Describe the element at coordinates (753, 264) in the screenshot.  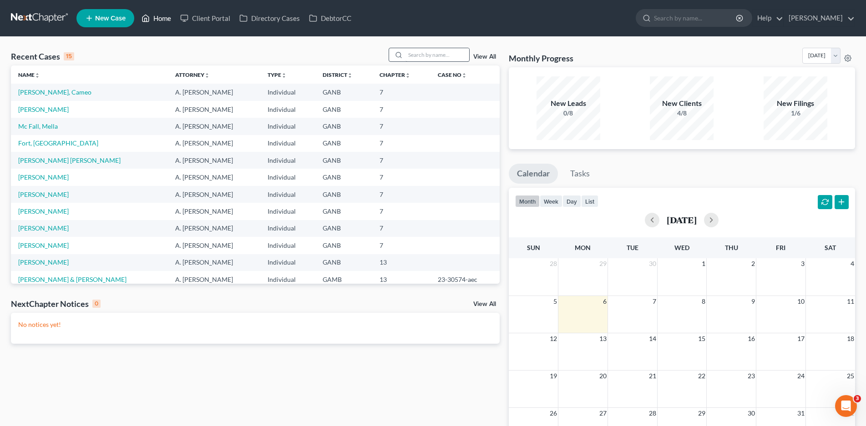
I see `span: 2` at that location.